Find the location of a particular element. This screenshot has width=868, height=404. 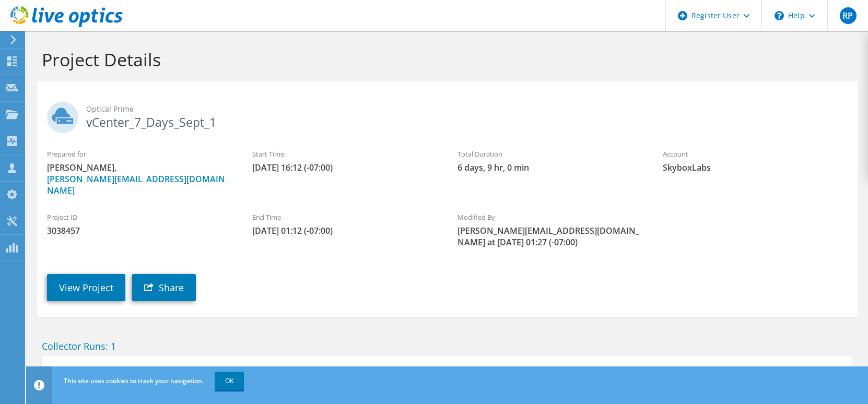

label: Total Duration is located at coordinates (549, 154).